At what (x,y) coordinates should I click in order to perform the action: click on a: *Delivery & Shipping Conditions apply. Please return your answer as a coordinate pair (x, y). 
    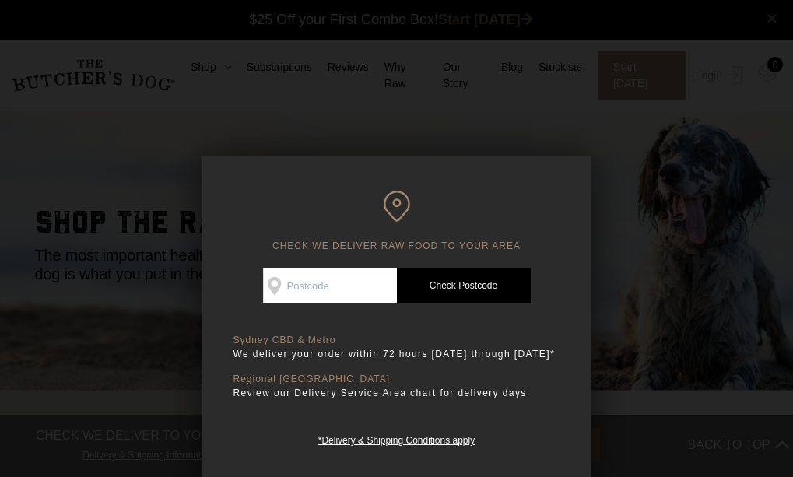
    Looking at the image, I should click on (396, 438).